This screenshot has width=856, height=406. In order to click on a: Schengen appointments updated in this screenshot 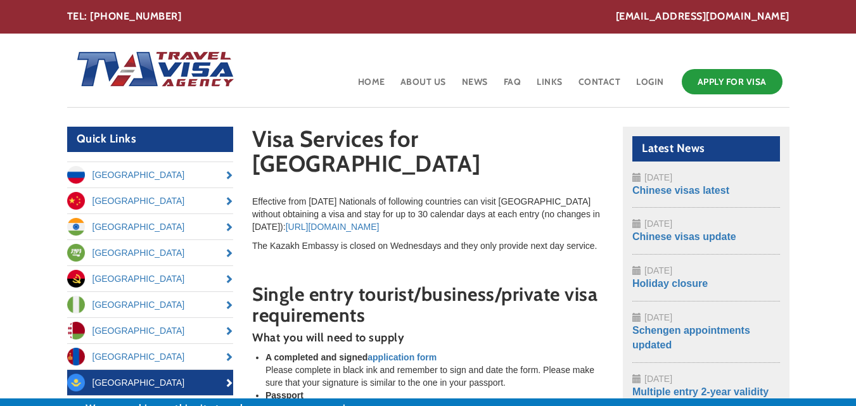, I will do `click(691, 338)`.